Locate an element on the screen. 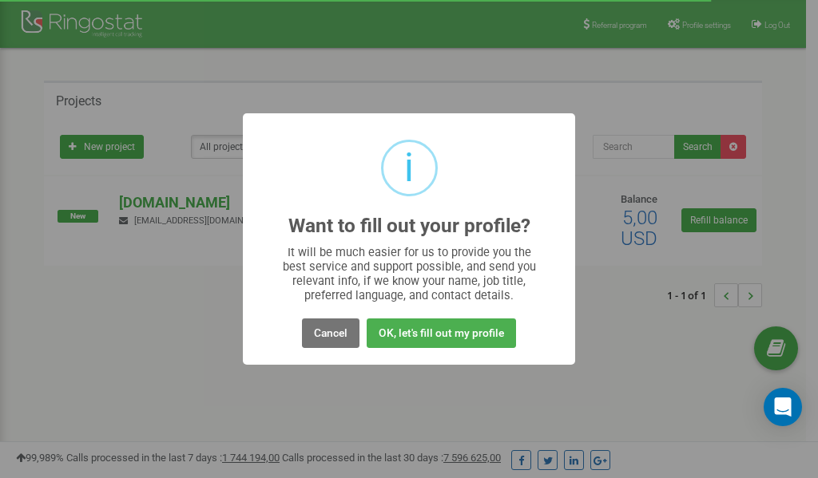  div: It will be much easier for us to provide you the best service and support possible, and send you ... is located at coordinates (409, 274).